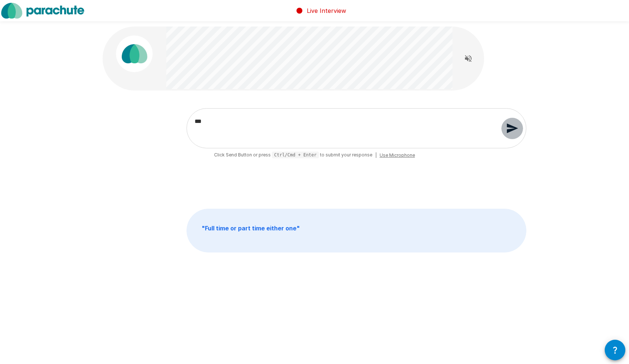 Image resolution: width=629 pixels, height=364 pixels. Describe the element at coordinates (468, 58) in the screenshot. I see `button: Read questions aloud` at that location.